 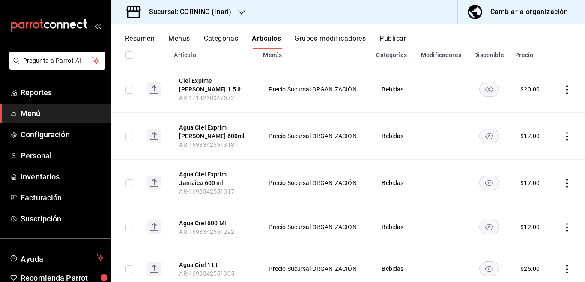 I want to click on button: Grupos modificadores, so click(x=330, y=42).